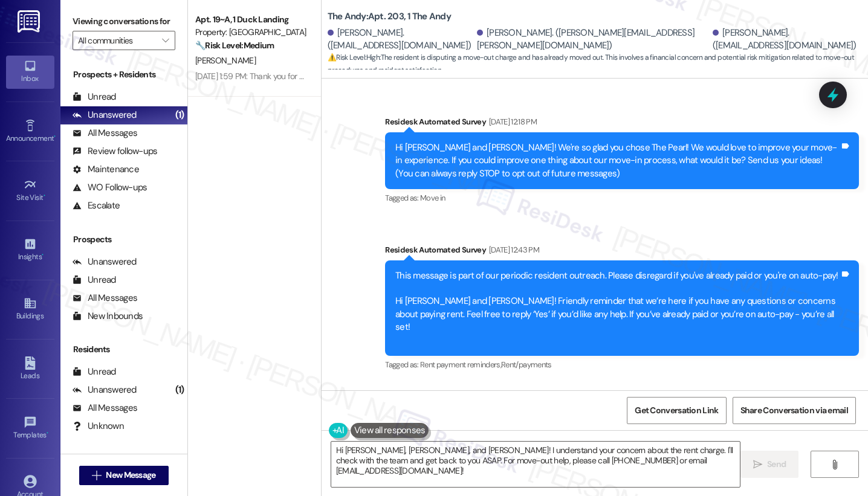 Image resolution: width=868 pixels, height=496 pixels. I want to click on a: Site Visit •, so click(30, 191).